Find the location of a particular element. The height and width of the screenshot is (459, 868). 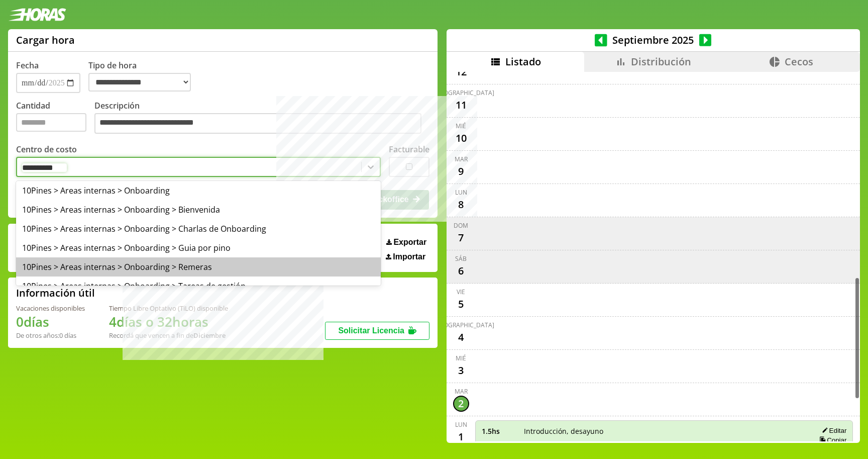

label: Centro de costo is located at coordinates (46, 149).